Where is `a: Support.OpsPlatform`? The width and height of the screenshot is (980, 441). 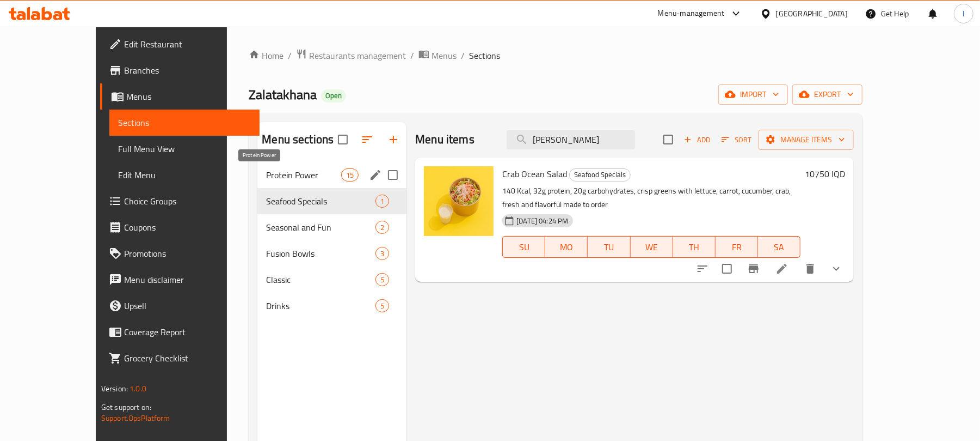
a: Support.OpsPlatform is located at coordinates (135, 418).